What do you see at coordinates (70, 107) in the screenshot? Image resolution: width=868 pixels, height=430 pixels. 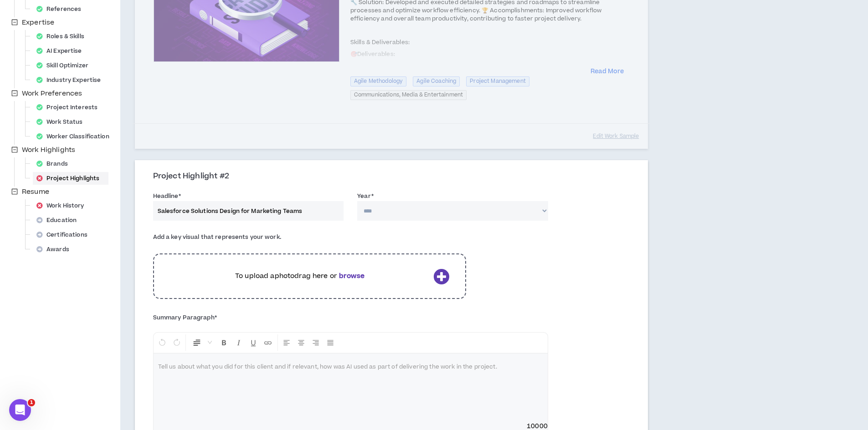 I see `div: Project Interests` at bounding box center [70, 107].